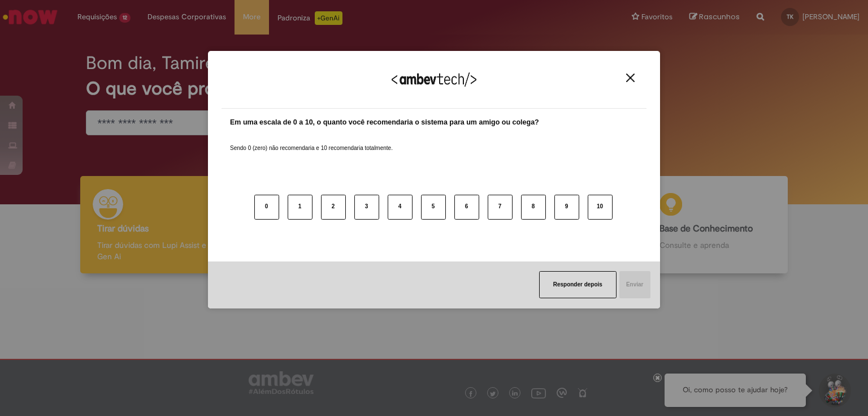  I want to click on button: 4, so click(400, 207).